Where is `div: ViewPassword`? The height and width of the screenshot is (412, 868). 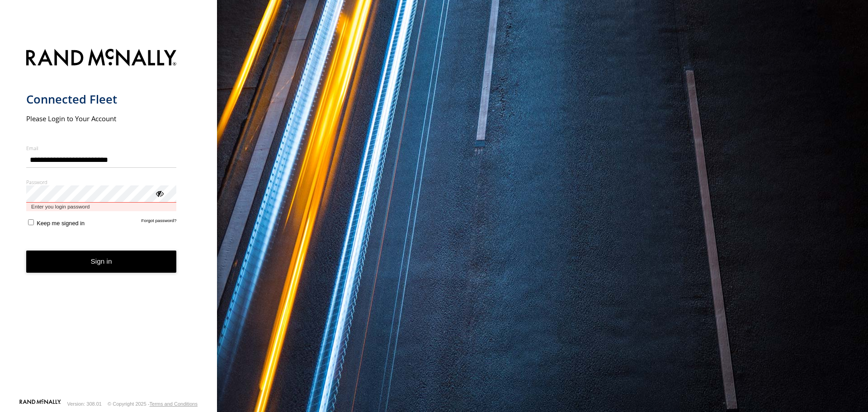
div: ViewPassword is located at coordinates (159, 193).